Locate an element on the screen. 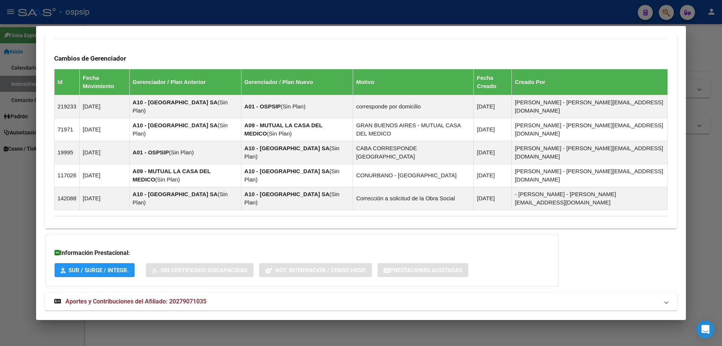 The height and width of the screenshot is (346, 722). th: Id is located at coordinates (67, 82).